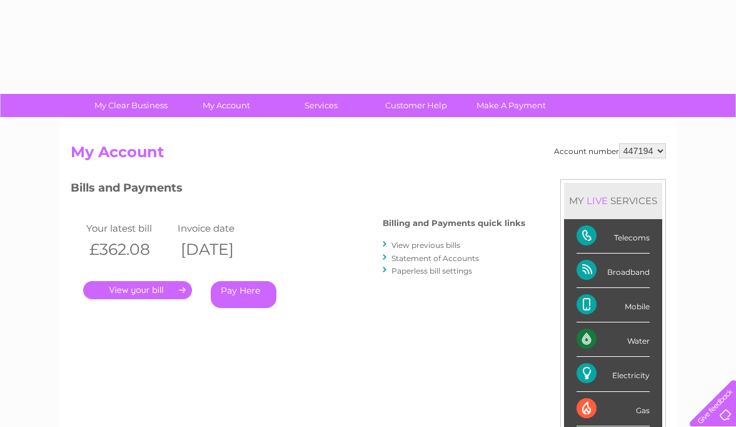 The width and height of the screenshot is (736, 427). I want to click on a: Customer Help, so click(416, 105).